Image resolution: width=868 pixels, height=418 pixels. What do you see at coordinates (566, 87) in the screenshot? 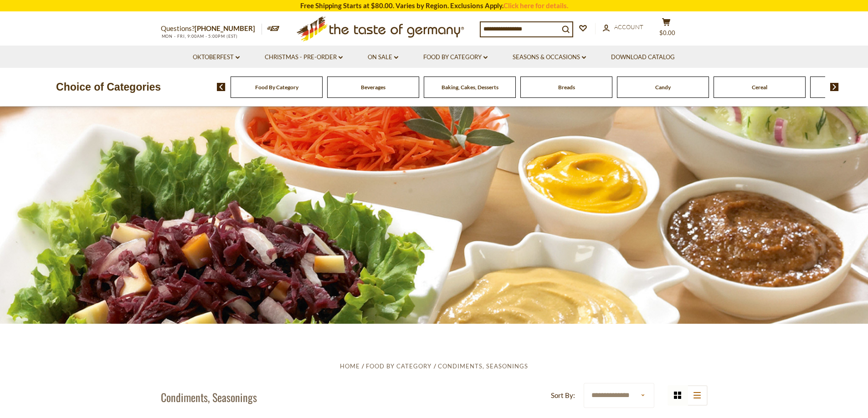
I see `a: Breads` at bounding box center [566, 87].